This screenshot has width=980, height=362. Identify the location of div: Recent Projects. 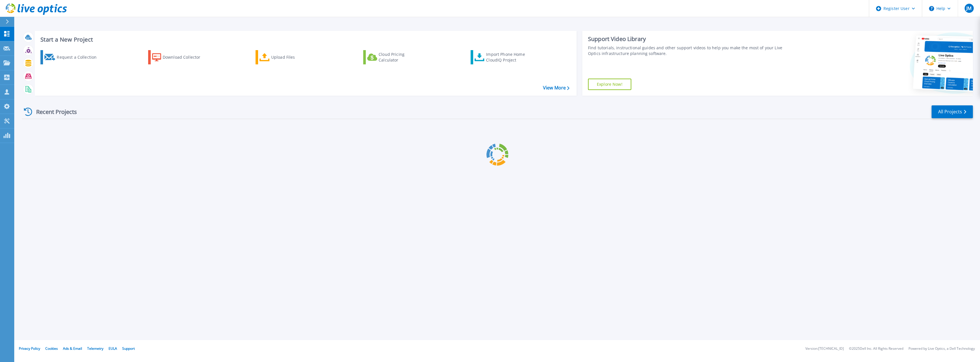
(54, 112).